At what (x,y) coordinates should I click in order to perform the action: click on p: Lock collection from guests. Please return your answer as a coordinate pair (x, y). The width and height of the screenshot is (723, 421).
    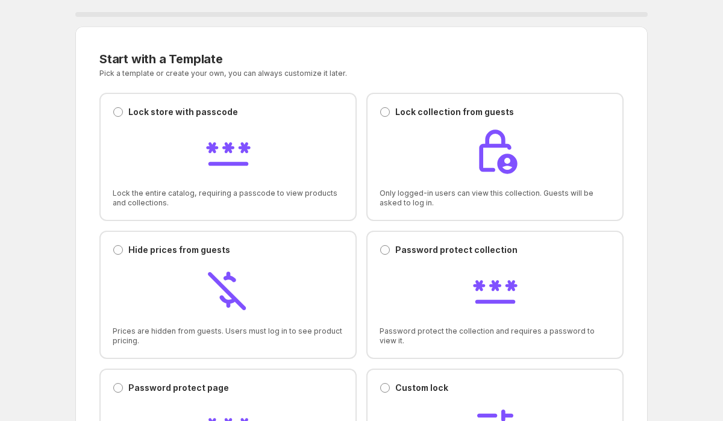
    Looking at the image, I should click on (454, 112).